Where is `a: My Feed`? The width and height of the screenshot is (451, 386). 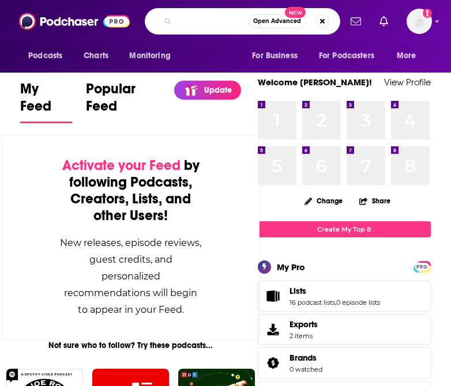 a: My Feed is located at coordinates (46, 101).